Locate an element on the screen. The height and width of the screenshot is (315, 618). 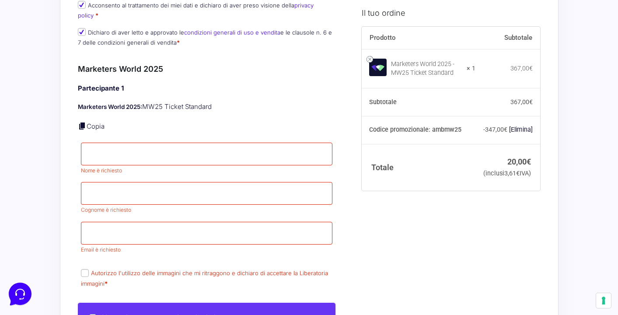
label: Autorizzo l'utilizzo delle immagini che mi ritraggono e dichiaro di accettare la Liberatoria imma... is located at coordinates (204, 278).